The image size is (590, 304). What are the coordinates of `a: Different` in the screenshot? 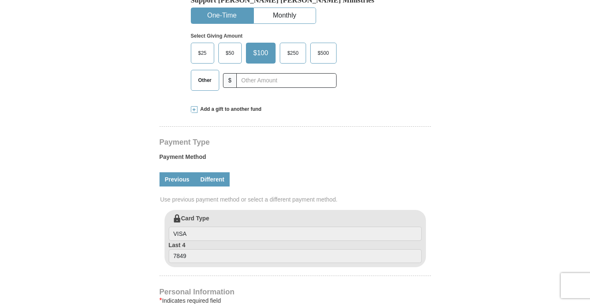 It's located at (213, 179).